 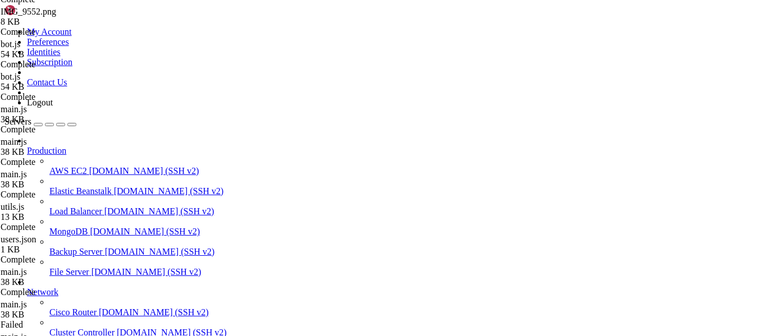 I want to click on div: (27, 24), so click(x=135, y=252).